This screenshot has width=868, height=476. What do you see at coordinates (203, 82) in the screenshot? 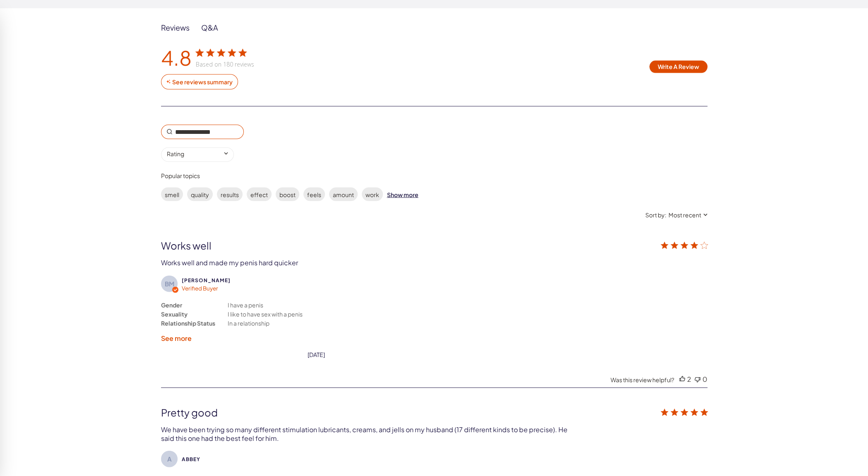
I see `div: See reviews summary` at bounding box center [203, 82].